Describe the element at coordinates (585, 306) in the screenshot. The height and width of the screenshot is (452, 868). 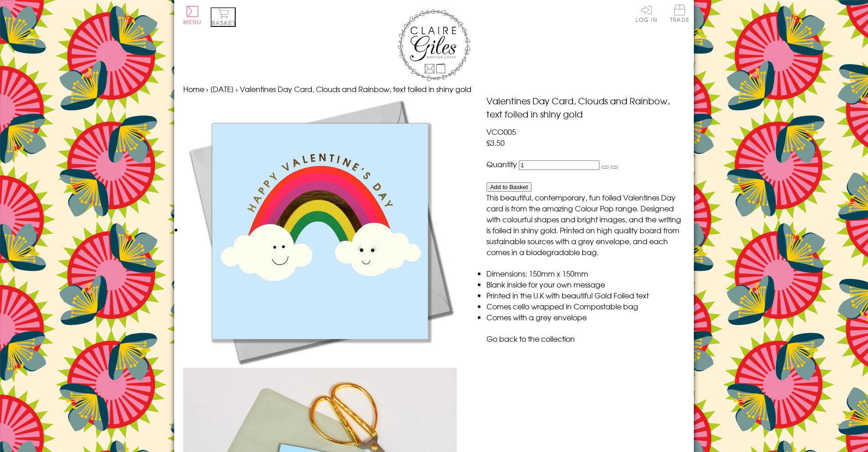
I see `li: Comes cello wrapped in Compostable bag` at that location.